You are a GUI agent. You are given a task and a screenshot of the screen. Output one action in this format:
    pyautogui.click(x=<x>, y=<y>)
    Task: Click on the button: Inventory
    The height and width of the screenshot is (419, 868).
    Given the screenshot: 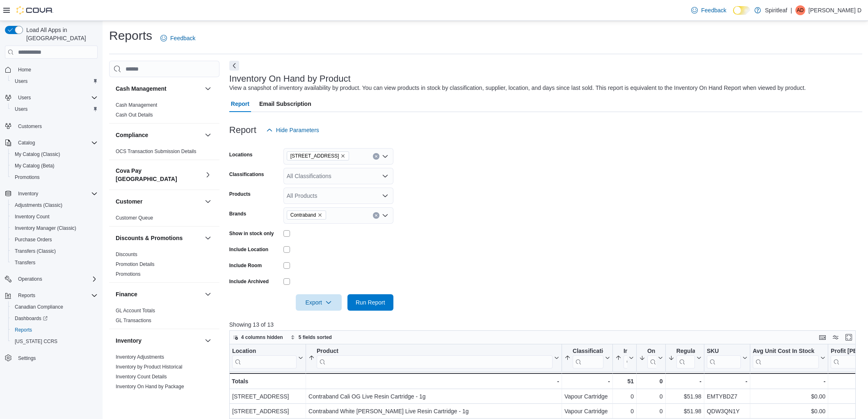 What is the action you would take?
    pyautogui.click(x=52, y=194)
    